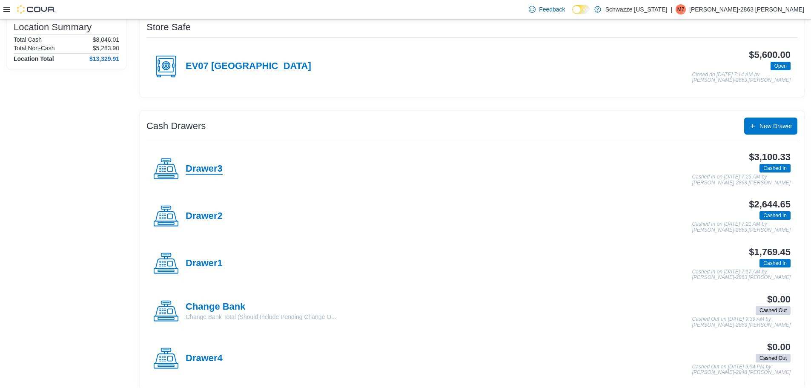 Image resolution: width=811 pixels, height=388 pixels. What do you see at coordinates (771, 126) in the screenshot?
I see `button: New Drawer` at bounding box center [771, 126].